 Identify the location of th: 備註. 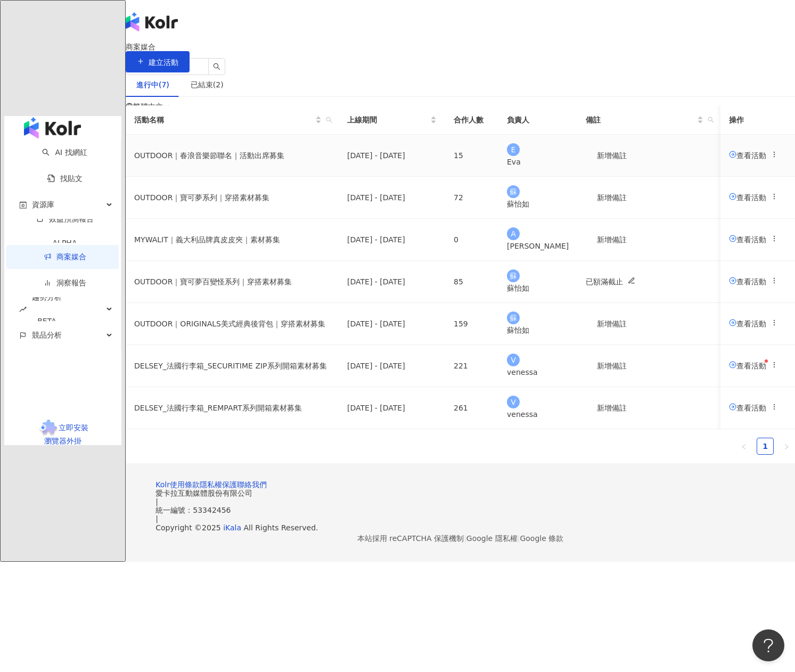
(649, 120).